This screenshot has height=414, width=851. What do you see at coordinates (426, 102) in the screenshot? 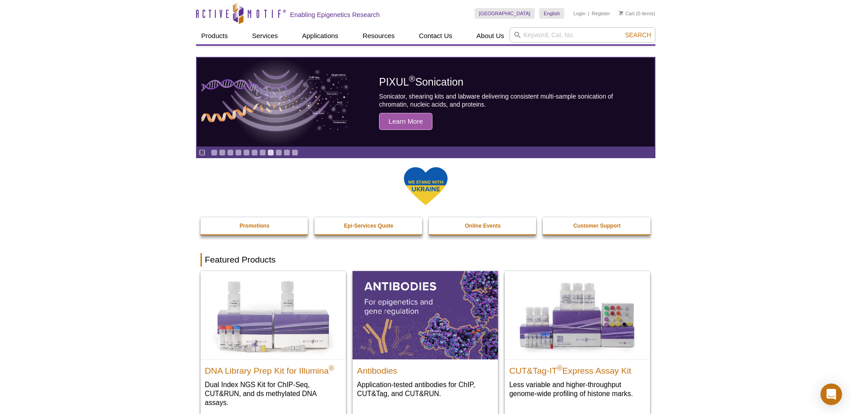
I see `article: PIXUL Sonication` at bounding box center [426, 102].